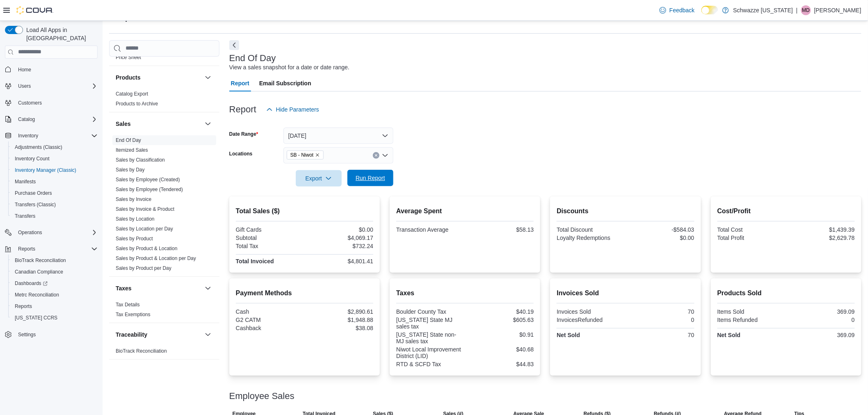  Describe the element at coordinates (430, 311) in the screenshot. I see `div: Boulder County Tax` at that location.